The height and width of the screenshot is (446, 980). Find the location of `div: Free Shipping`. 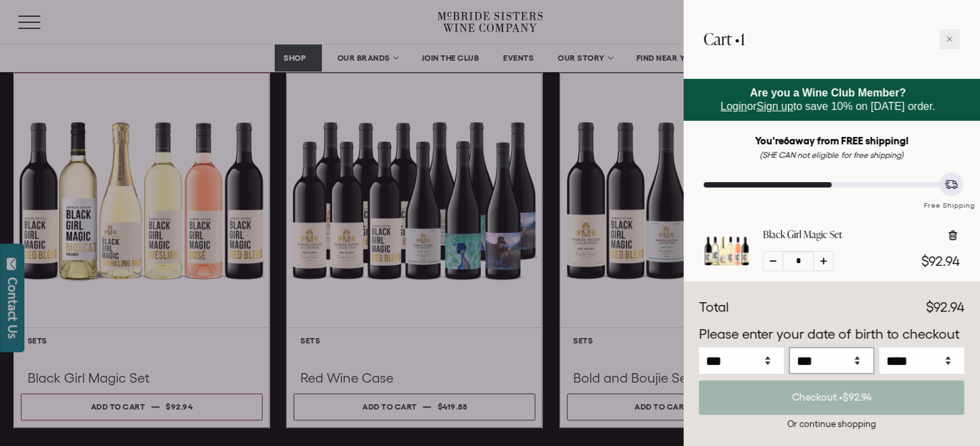

div: Free Shipping is located at coordinates (950, 199).